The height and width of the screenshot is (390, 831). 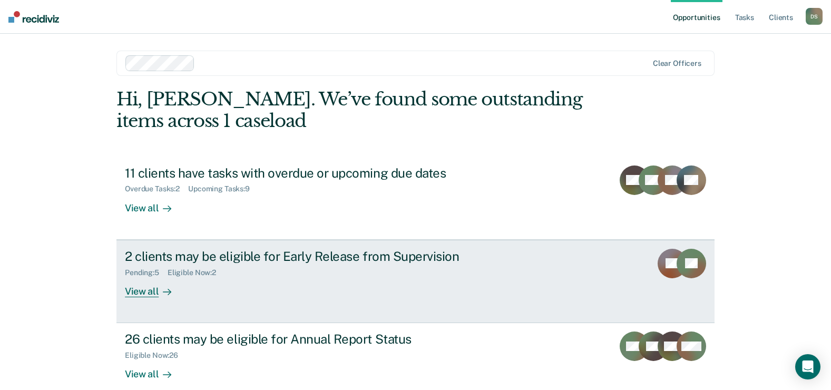 I want to click on div: Upcoming Tasks : 9, so click(x=223, y=189).